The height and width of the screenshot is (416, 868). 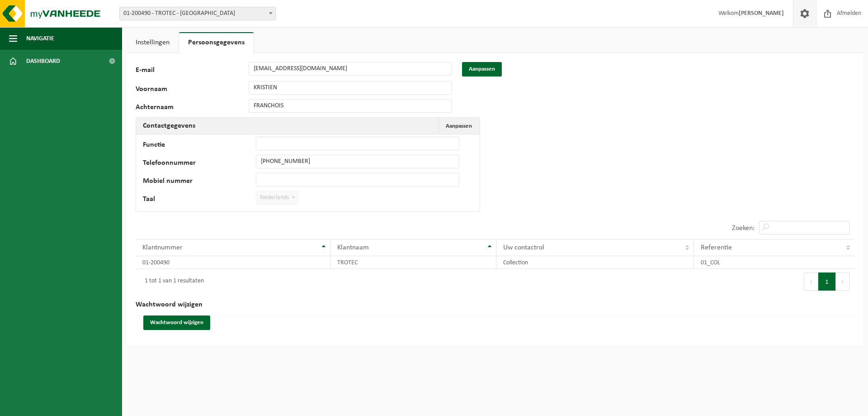 What do you see at coordinates (152, 43) in the screenshot?
I see `a: Instellingen` at bounding box center [152, 43].